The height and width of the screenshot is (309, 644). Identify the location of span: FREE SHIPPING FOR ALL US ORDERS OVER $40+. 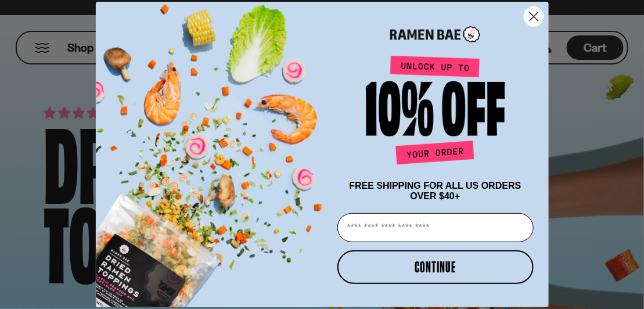
(435, 191).